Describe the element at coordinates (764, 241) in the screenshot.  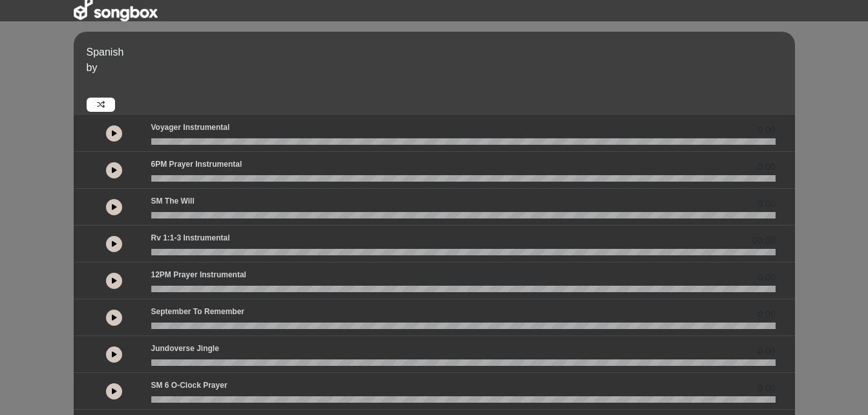
I see `span: 00:00` at that location.